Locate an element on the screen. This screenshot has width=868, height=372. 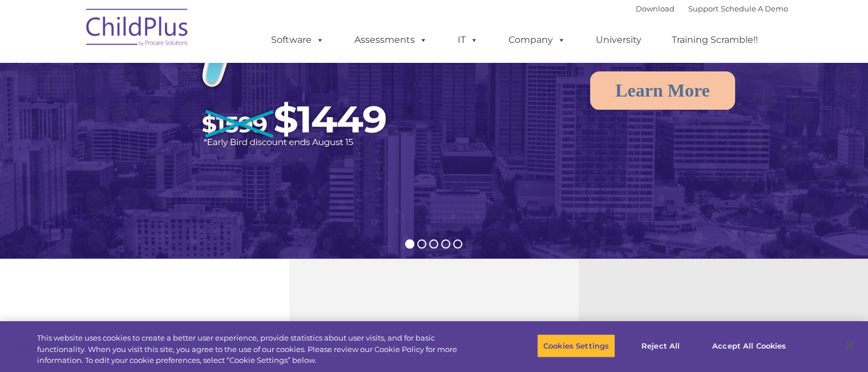
button: Cookies Settings is located at coordinates (576, 345).